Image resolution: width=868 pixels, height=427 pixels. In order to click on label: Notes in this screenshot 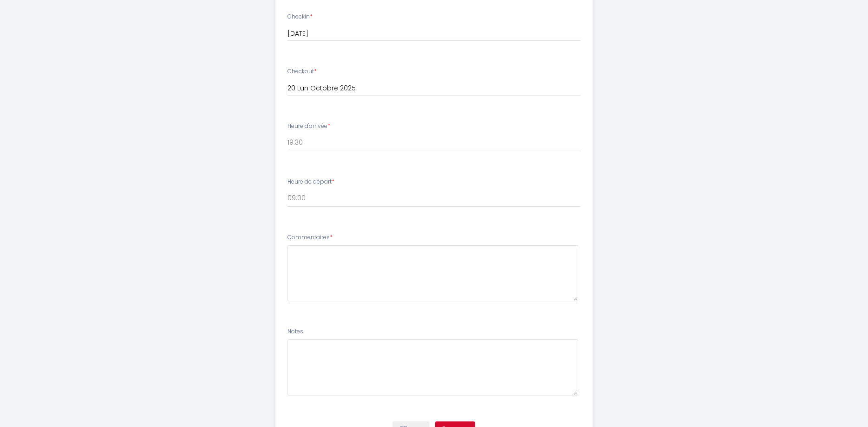, I will do `click(296, 332)`.